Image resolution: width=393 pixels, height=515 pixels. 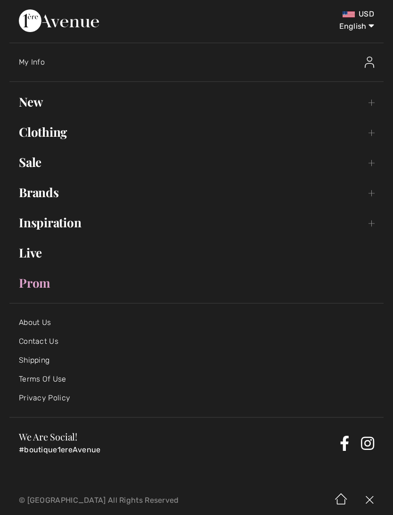 I want to click on a: Clothing, so click(x=197, y=132).